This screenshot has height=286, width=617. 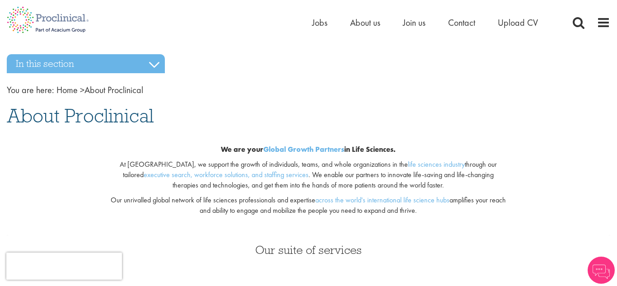 What do you see at coordinates (462, 23) in the screenshot?
I see `span: Contact` at bounding box center [462, 23].